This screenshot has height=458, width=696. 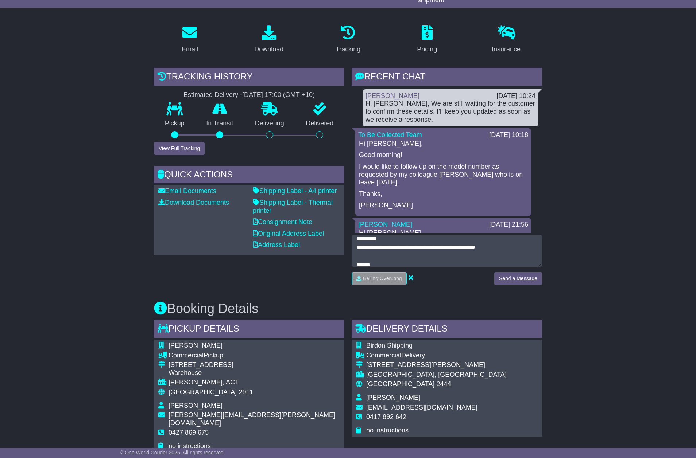 I want to click on div: Quick Actions, so click(x=249, y=176).